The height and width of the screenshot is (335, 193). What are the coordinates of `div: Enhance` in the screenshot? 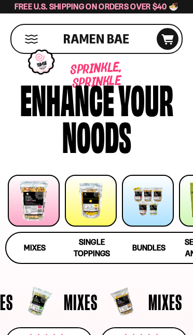 It's located at (67, 99).